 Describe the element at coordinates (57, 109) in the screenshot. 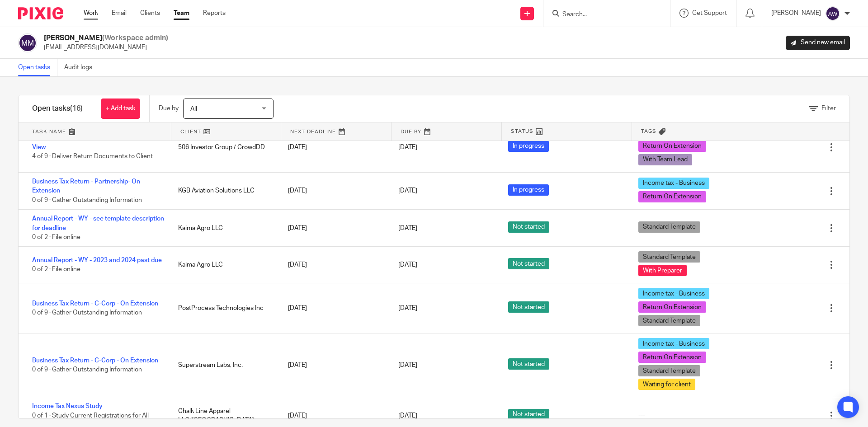

I see `h1: Open tasks` at that location.